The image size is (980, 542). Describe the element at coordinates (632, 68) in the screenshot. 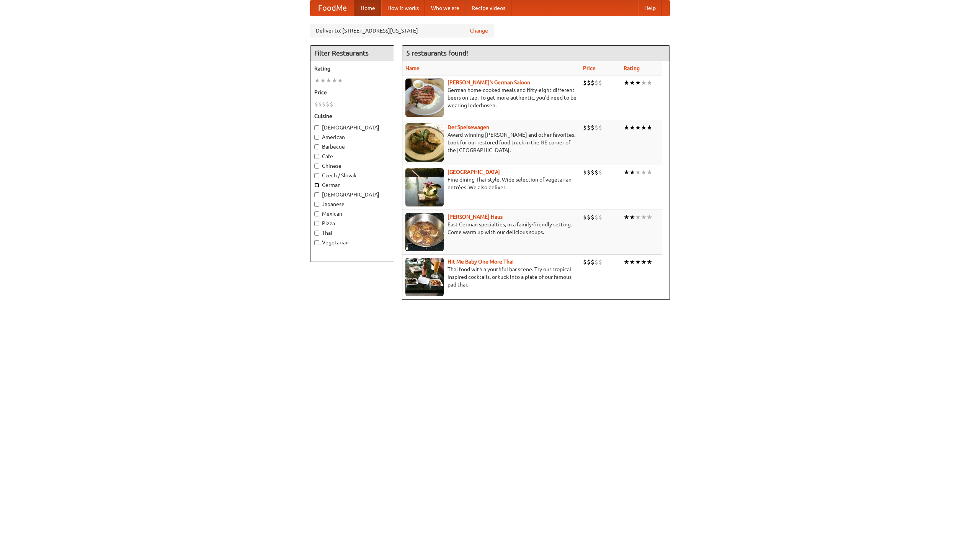

I see `a: Rating` at that location.